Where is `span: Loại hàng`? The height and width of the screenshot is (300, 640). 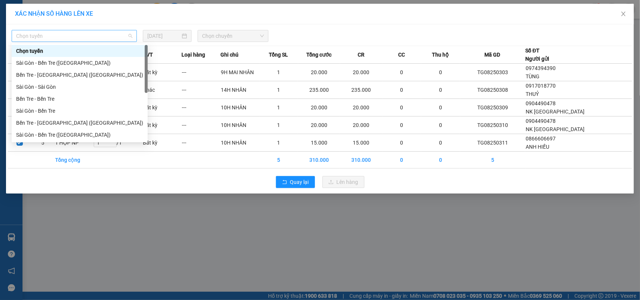
span: Loại hàng is located at coordinates (193, 55).